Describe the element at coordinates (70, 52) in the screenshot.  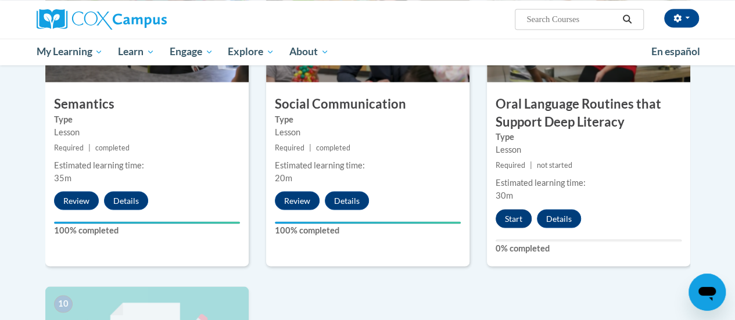
I see `a: My Learning` at that location.